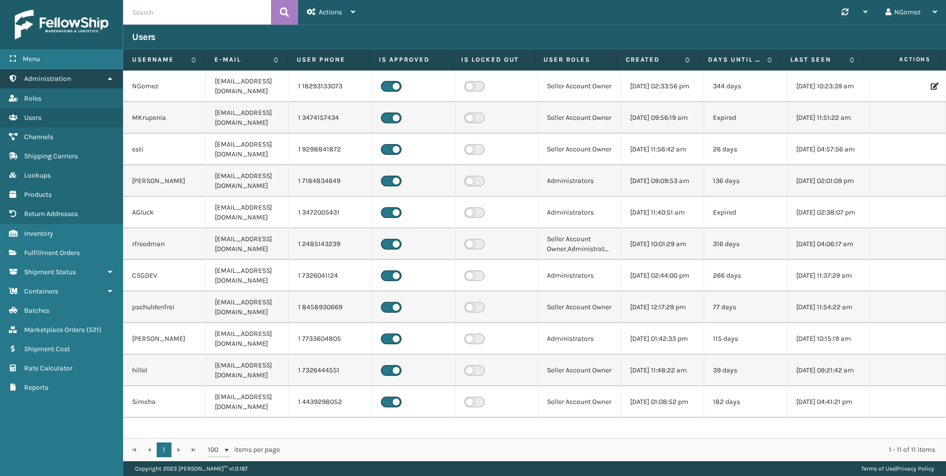  Describe the element at coordinates (50, 272) in the screenshot. I see `span: Shipment Status` at that location.